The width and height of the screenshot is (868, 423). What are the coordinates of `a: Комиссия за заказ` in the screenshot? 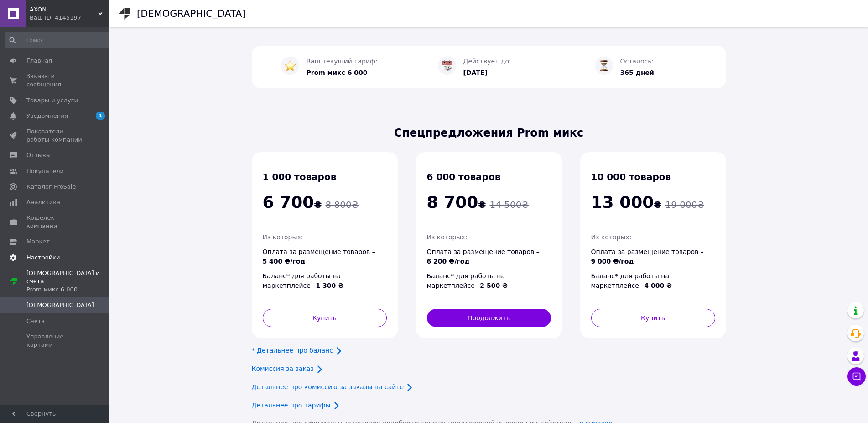 It's located at (283, 369).